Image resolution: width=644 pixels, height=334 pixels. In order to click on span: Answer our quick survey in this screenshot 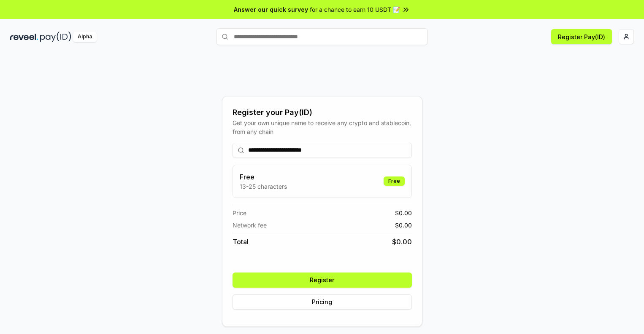, I will do `click(271, 10)`.